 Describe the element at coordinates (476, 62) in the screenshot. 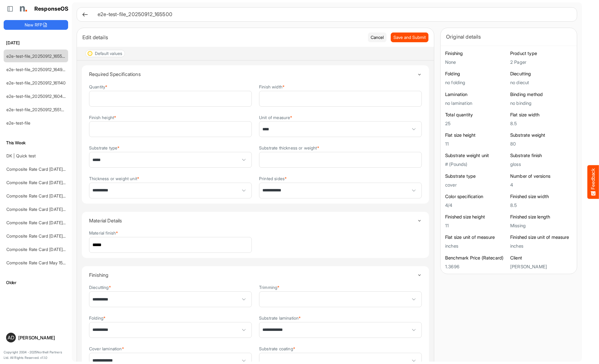

I see `h5: None` at that location.